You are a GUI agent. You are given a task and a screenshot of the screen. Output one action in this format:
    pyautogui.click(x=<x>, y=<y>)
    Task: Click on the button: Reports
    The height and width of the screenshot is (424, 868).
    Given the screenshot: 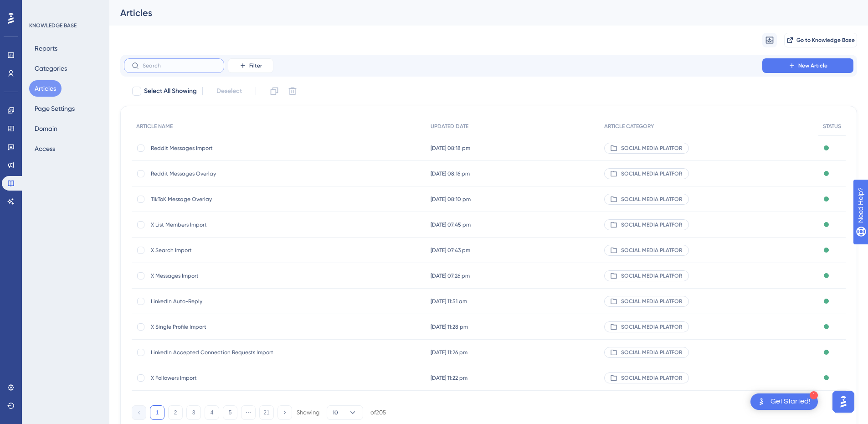 What is the action you would take?
    pyautogui.click(x=46, y=48)
    